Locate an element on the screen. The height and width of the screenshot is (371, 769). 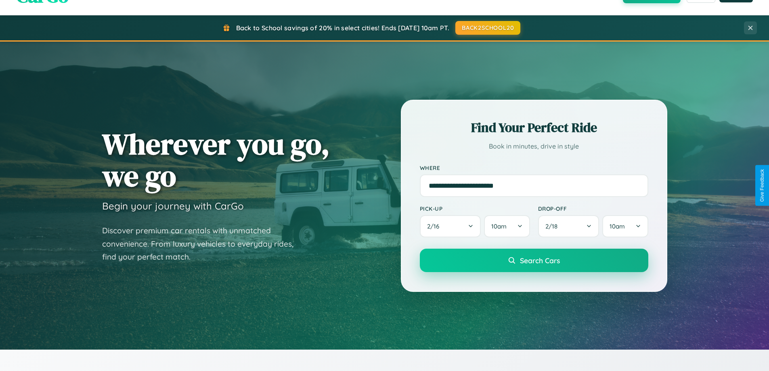
label: Where is located at coordinates (534, 168).